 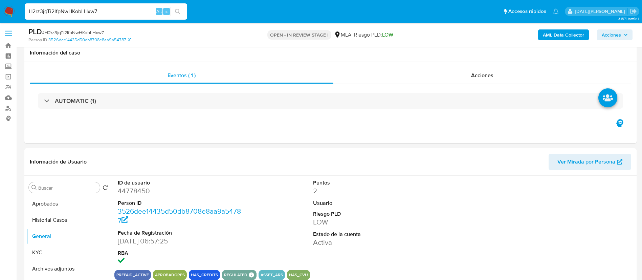 I want to click on button: Volver al orden por defecto, so click(x=105, y=189).